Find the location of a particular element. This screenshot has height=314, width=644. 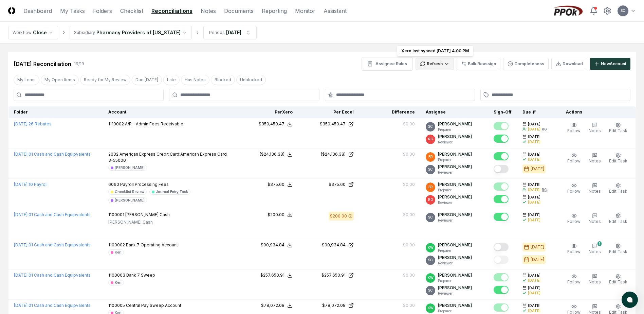

button: Assignee Rules is located at coordinates (387, 64).